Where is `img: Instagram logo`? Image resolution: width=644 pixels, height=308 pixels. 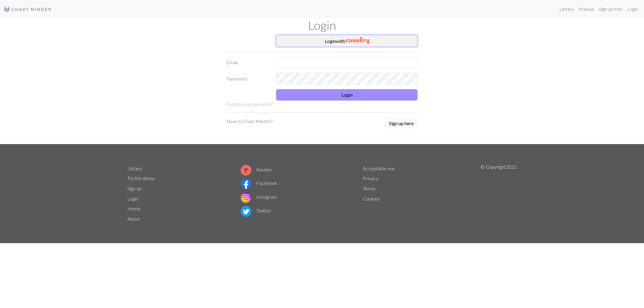
img: Instagram logo is located at coordinates (246, 198).